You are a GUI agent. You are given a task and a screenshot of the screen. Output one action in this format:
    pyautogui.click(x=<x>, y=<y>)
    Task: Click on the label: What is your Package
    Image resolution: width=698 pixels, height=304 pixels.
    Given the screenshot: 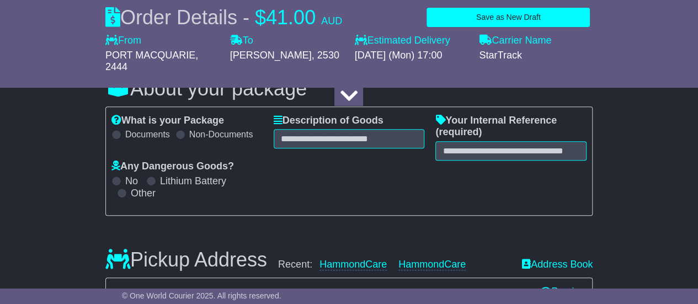 What is the action you would take?
    pyautogui.click(x=168, y=121)
    